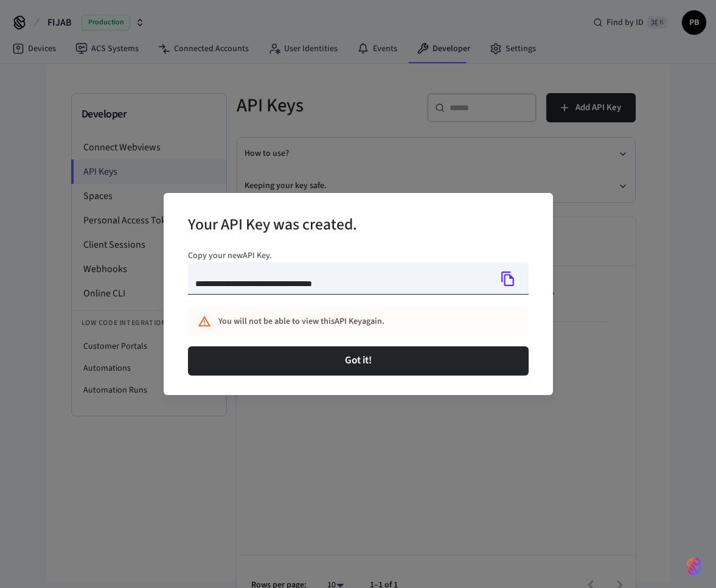 This screenshot has width=716, height=588. I want to click on button: Got it!, so click(358, 361).